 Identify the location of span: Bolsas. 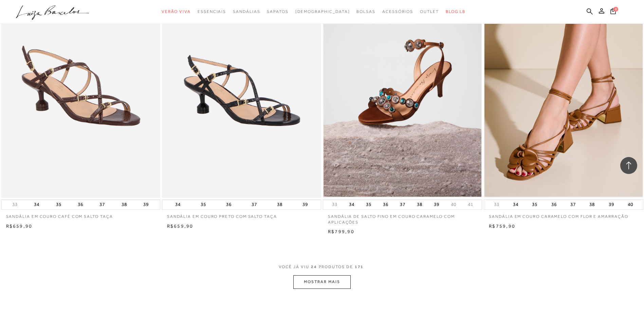
(366, 12).